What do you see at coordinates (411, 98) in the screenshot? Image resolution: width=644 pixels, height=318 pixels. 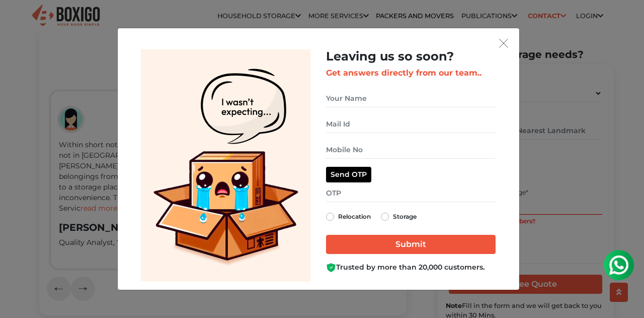 I see `input: Your Name` at bounding box center [411, 98].